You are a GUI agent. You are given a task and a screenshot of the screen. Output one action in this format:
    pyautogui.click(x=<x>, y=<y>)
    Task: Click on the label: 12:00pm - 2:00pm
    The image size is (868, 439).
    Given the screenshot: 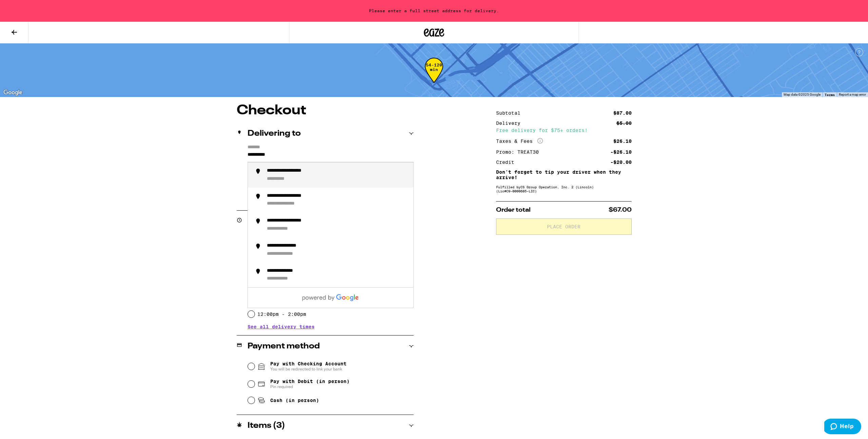 What is the action you would take?
    pyautogui.click(x=282, y=314)
    